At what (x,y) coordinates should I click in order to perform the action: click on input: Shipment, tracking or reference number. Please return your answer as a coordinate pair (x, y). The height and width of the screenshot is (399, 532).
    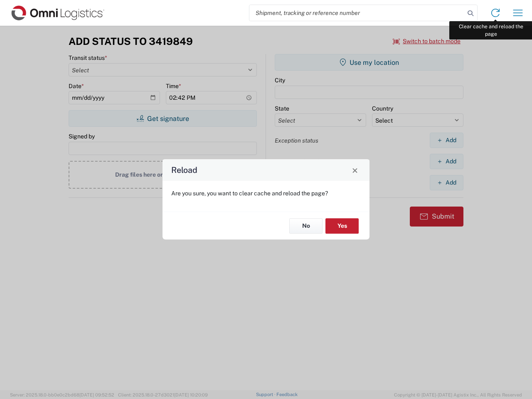
    Looking at the image, I should click on (357, 13).